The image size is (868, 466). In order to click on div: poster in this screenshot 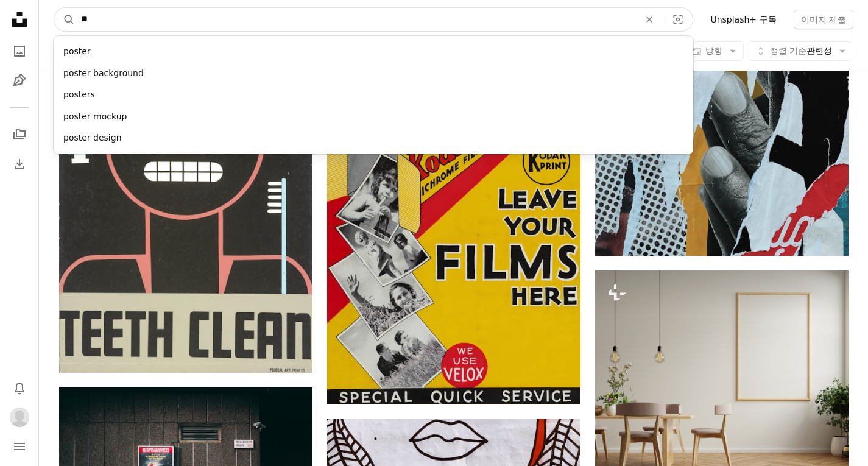, I will do `click(373, 52)`.